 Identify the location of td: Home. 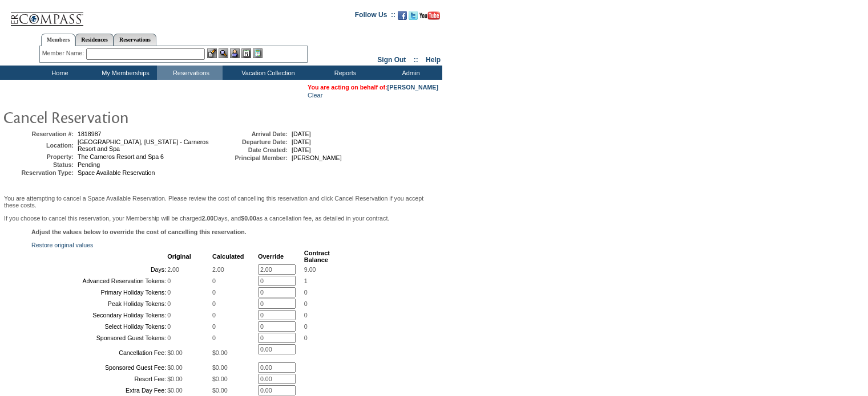
(58, 73).